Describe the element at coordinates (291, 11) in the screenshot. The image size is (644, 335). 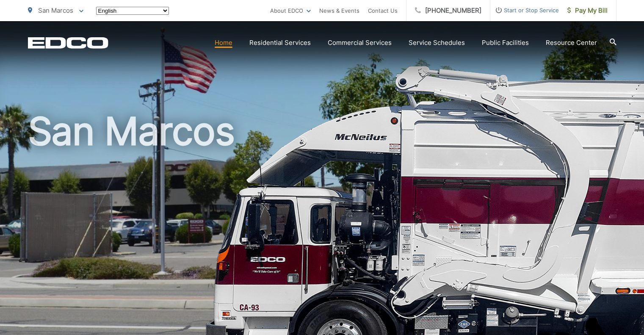
I see `a: About EDCO` at that location.